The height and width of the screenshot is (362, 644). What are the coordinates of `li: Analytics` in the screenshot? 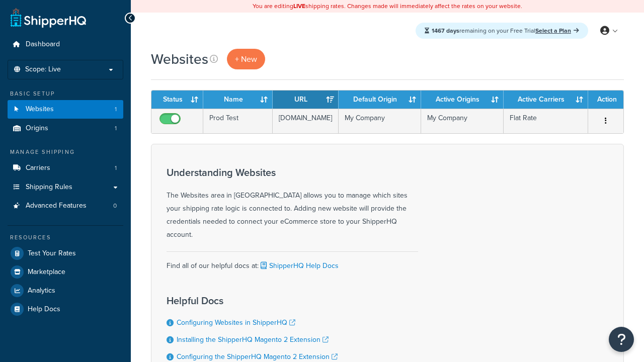 It's located at (65, 291).